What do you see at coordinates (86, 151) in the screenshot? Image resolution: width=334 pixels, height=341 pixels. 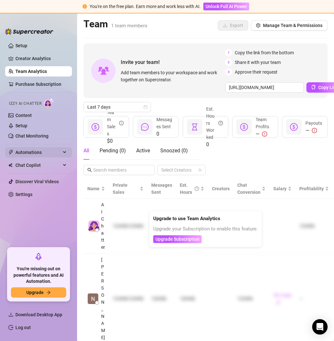 I see `div: All` at bounding box center [86, 151].